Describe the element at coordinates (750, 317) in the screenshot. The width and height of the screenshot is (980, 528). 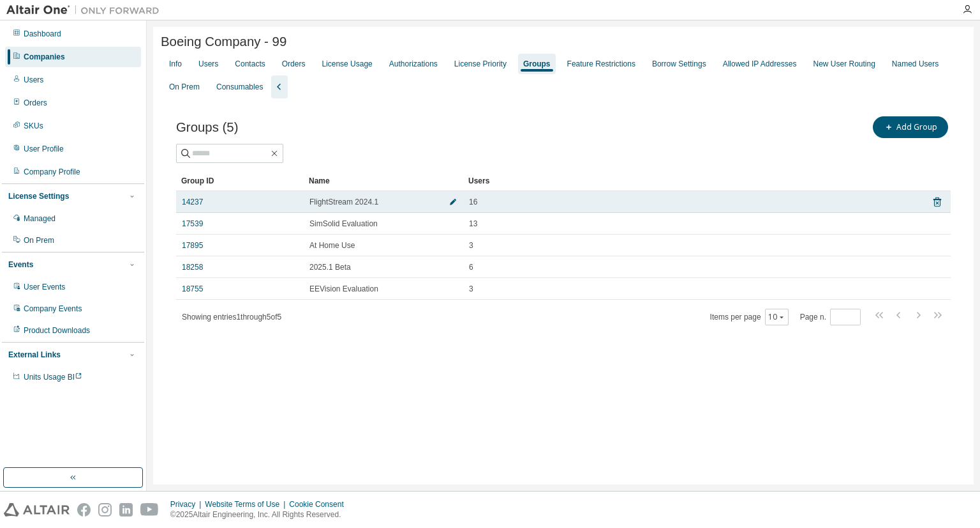
I see `span: Items per page` at that location.